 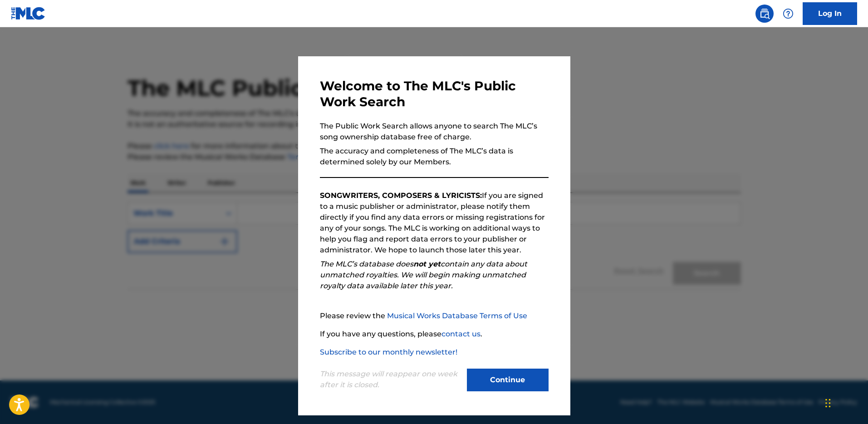 I want to click on img: help, so click(x=788, y=14).